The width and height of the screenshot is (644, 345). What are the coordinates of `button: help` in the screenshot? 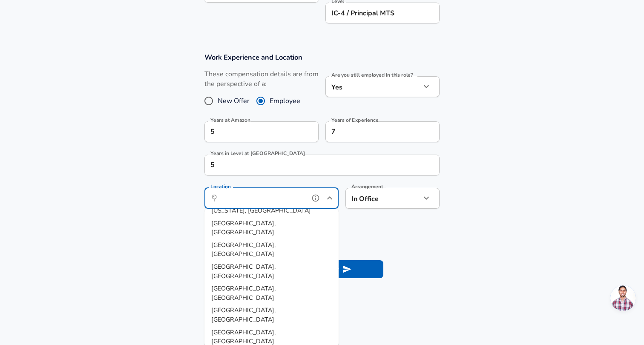 It's located at (316, 198).